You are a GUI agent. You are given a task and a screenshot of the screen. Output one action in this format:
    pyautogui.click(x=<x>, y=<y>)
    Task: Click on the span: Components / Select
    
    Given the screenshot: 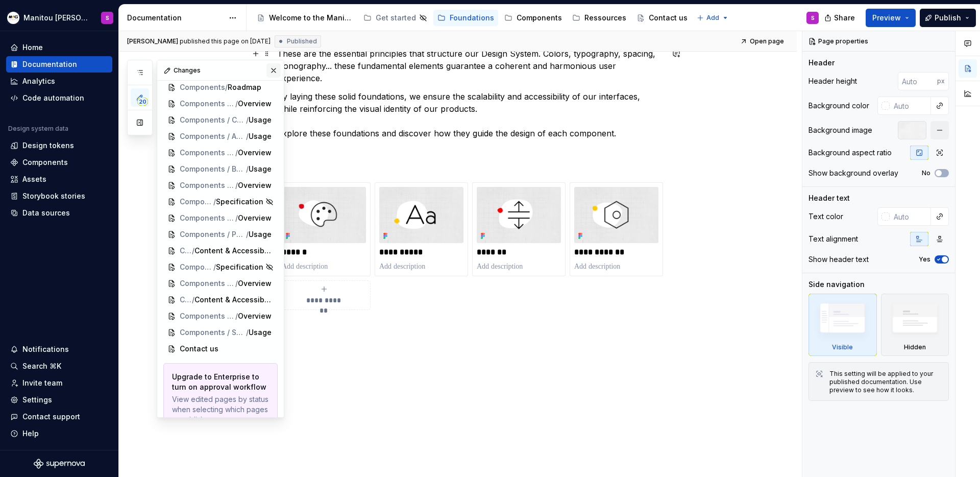 What is the action you would take?
    pyautogui.click(x=207, y=316)
    